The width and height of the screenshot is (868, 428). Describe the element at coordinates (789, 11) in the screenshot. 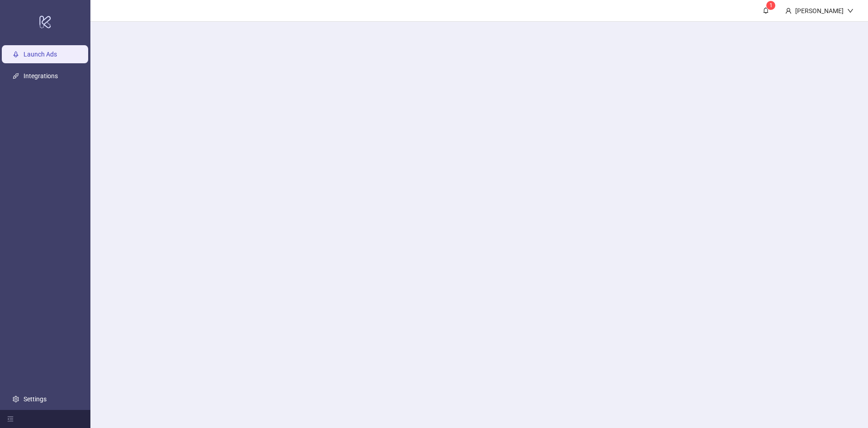

I see `span: user` at that location.